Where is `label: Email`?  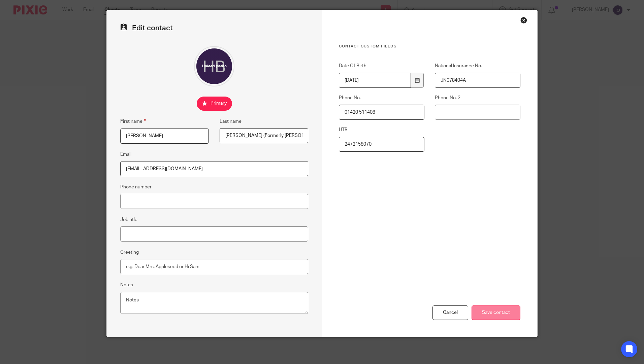 label: Email is located at coordinates (125, 155).